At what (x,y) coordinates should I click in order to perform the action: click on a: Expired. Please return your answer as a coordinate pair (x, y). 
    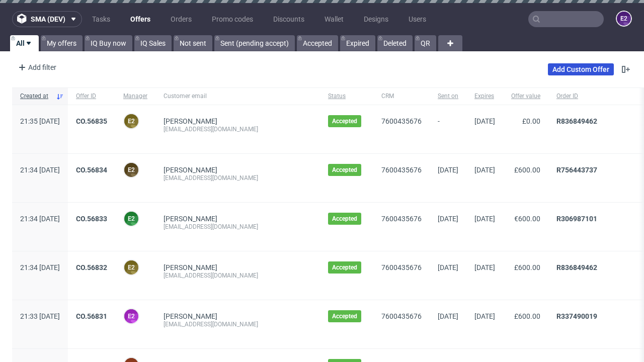
    Looking at the image, I should click on (358, 43).